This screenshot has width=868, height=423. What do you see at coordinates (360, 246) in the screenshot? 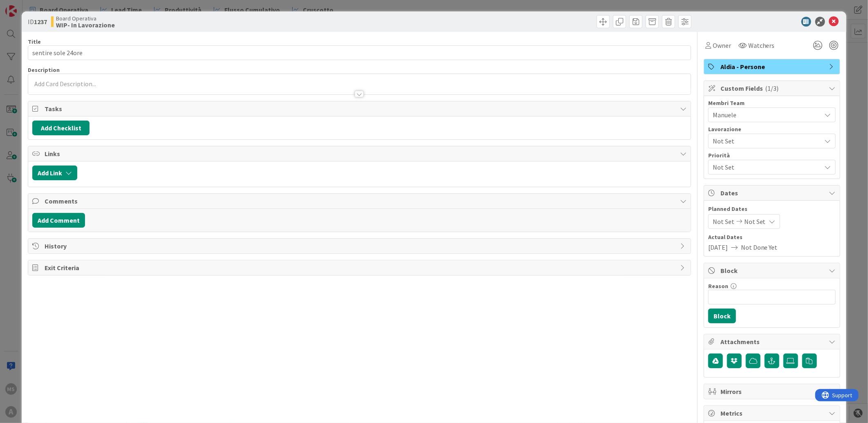
I see `span: History` at bounding box center [360, 246].